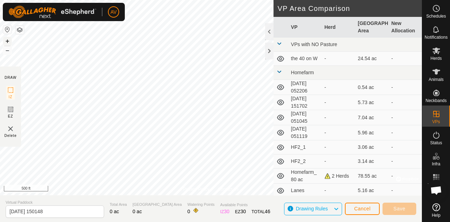  I want to click on span: Infra, so click(436, 164).